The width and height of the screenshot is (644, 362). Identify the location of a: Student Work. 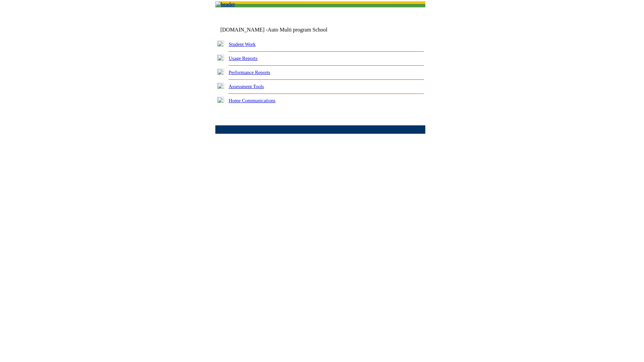
(242, 44).